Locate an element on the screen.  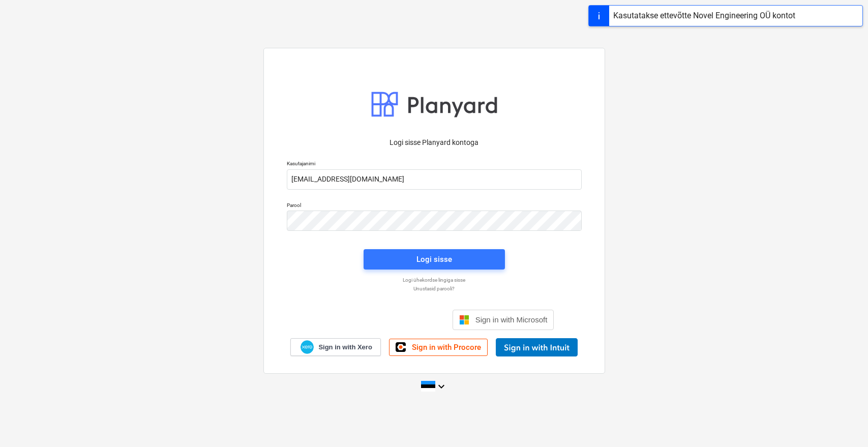
img: Xero logo is located at coordinates (307, 347).